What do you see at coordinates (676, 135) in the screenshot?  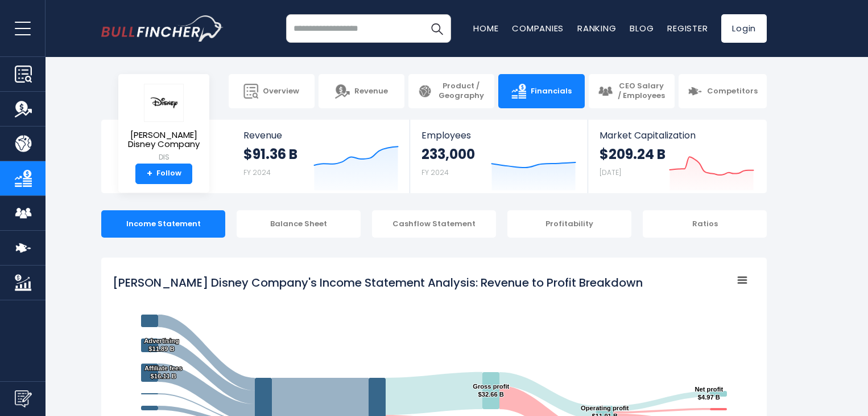 I see `span: Market Capitalization` at bounding box center [676, 135].